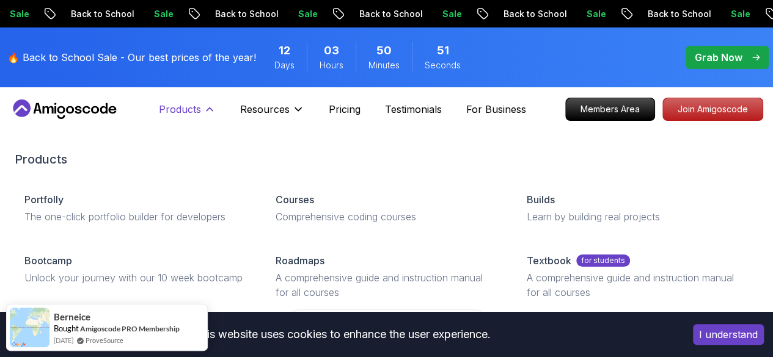 Image resolution: width=773 pixels, height=357 pixels. What do you see at coordinates (272, 114) in the screenshot?
I see `button: Resources` at bounding box center [272, 114].